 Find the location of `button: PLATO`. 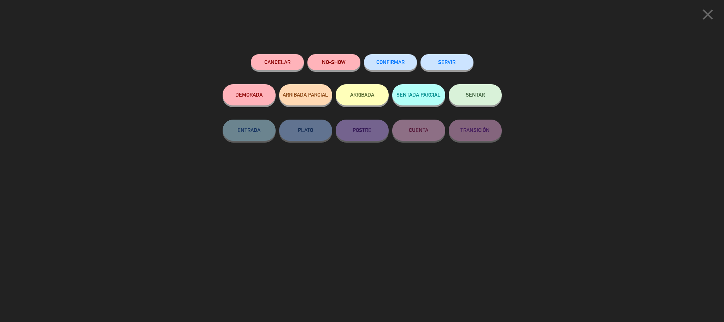

button: PLATO is located at coordinates (306, 130).